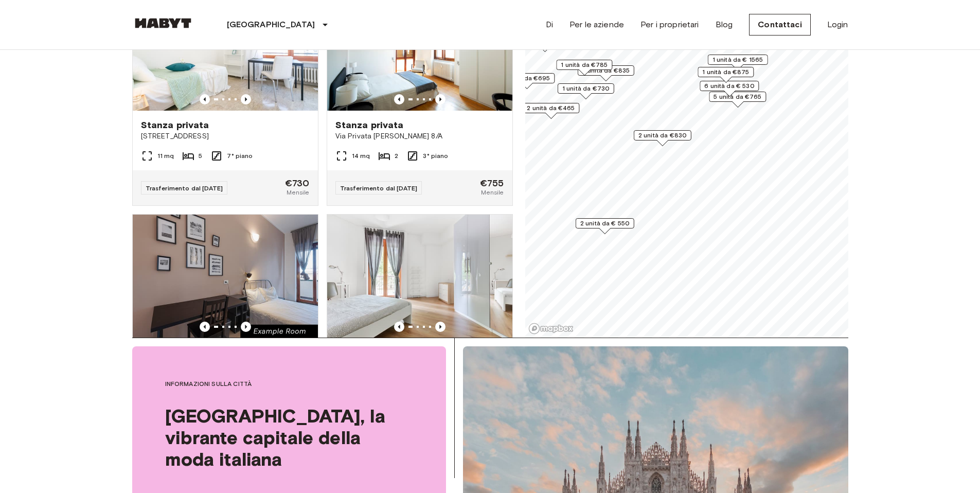 This screenshot has height=493, width=980. Describe the element at coordinates (527, 78) in the screenshot. I see `font: 1 unità da €695` at that location.